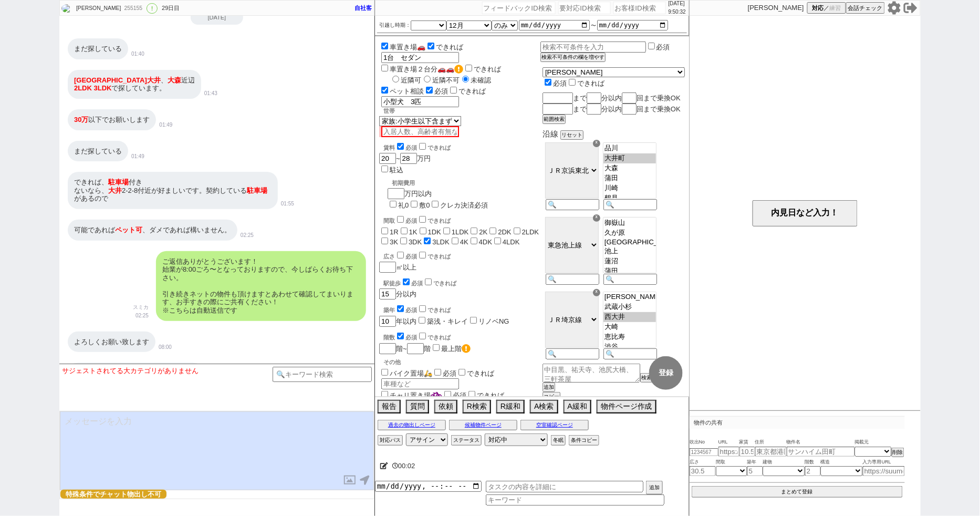 This screenshot has height=516, width=980. Describe the element at coordinates (322, 374) in the screenshot. I see `input: 🔍キーワード検索` at that location.